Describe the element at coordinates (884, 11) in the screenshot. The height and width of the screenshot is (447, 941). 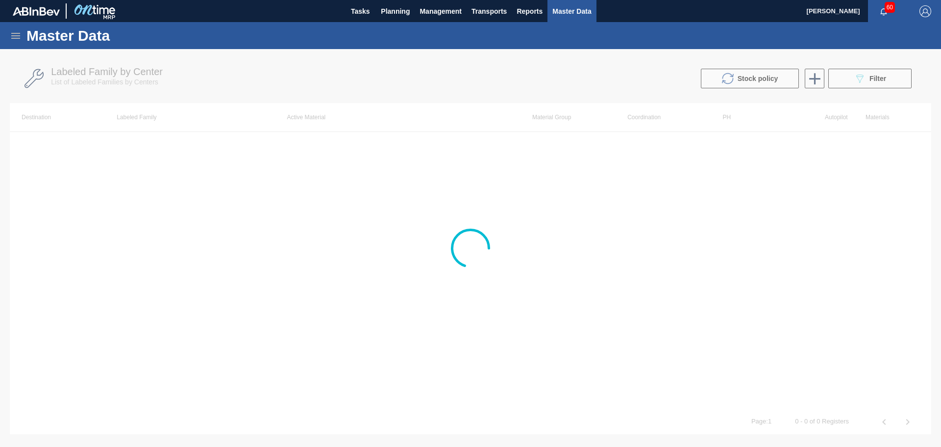
I see `button: Notifications` at that location.